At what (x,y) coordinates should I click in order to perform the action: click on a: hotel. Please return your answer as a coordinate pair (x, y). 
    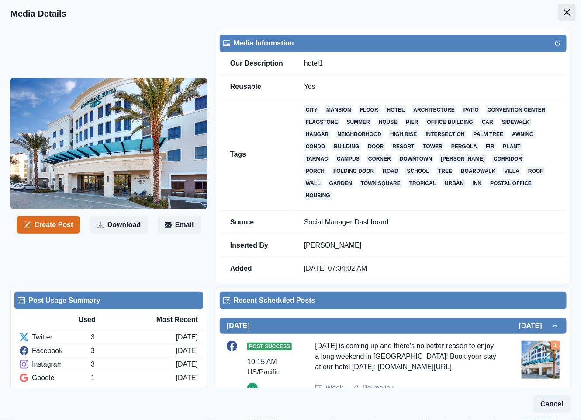
    Looking at the image, I should click on (396, 110).